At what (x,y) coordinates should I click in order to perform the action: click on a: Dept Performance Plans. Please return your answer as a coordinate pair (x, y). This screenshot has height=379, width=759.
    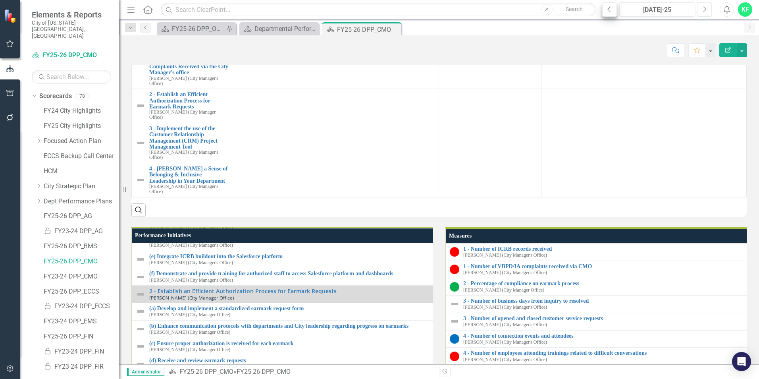
    Looking at the image, I should click on (81, 201).